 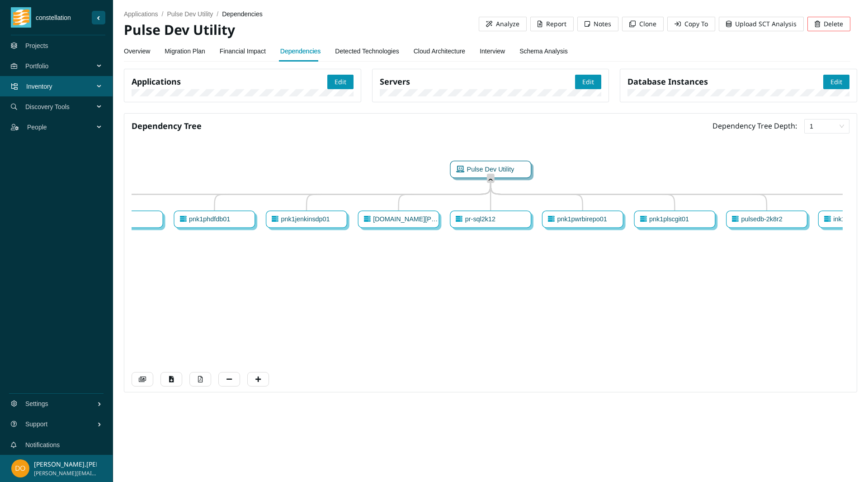 What do you see at coordinates (62, 107) in the screenshot?
I see `span: Discovery Tools` at bounding box center [62, 107].